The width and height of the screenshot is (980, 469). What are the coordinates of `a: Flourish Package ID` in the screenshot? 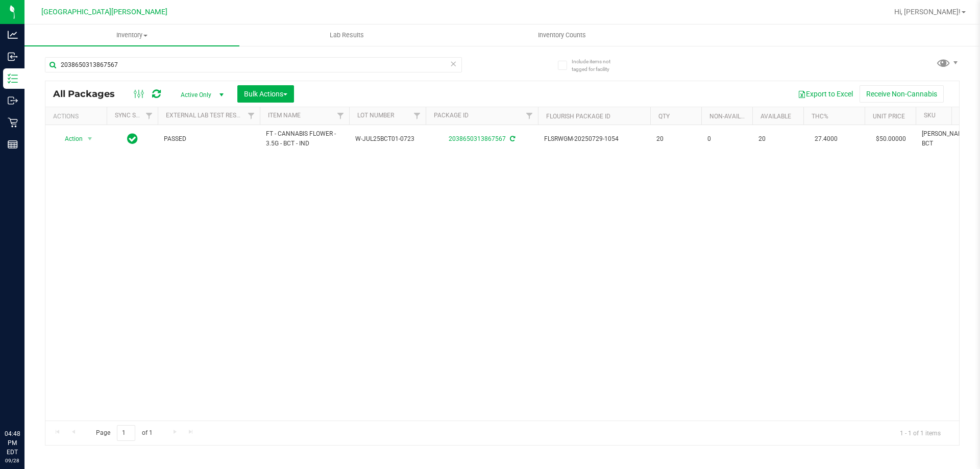 It's located at (578, 116).